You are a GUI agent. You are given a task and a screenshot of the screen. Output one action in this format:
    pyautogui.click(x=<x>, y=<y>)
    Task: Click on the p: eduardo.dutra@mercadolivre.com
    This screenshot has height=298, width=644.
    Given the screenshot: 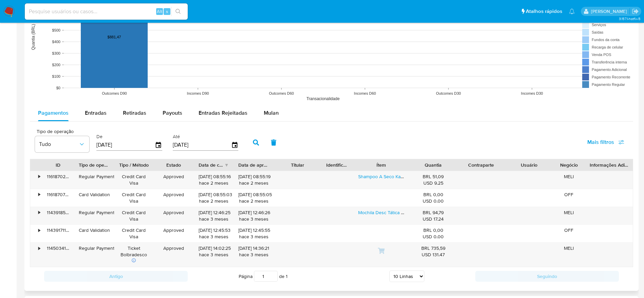 What is the action you would take?
    pyautogui.click(x=610, y=11)
    